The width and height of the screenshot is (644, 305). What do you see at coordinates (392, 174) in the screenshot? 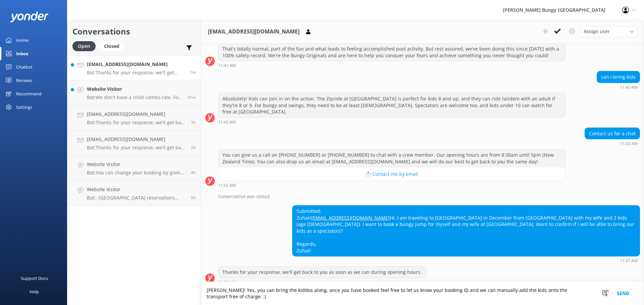
I see `button: 📩 Contact me by email` at bounding box center [392, 174].